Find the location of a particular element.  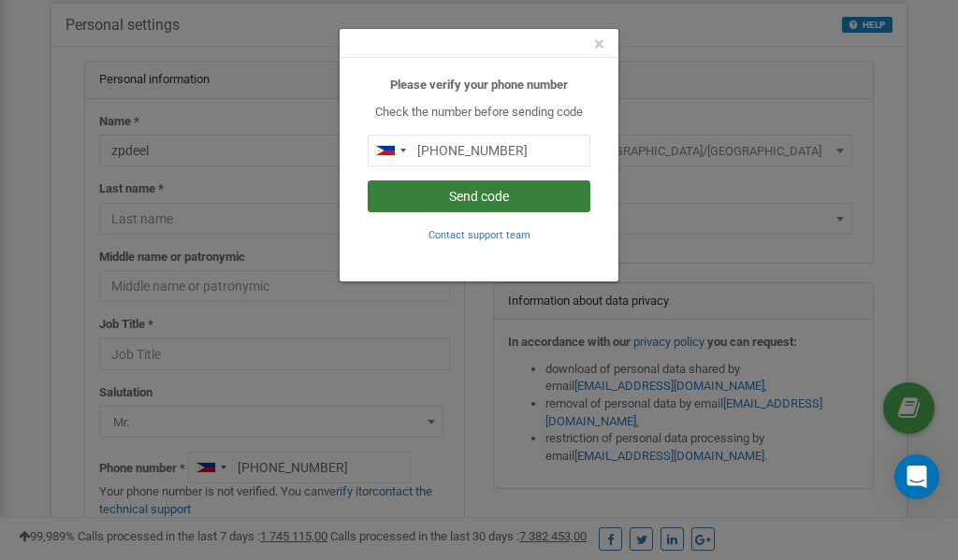

p: Check the number before sending code is located at coordinates (479, 112).